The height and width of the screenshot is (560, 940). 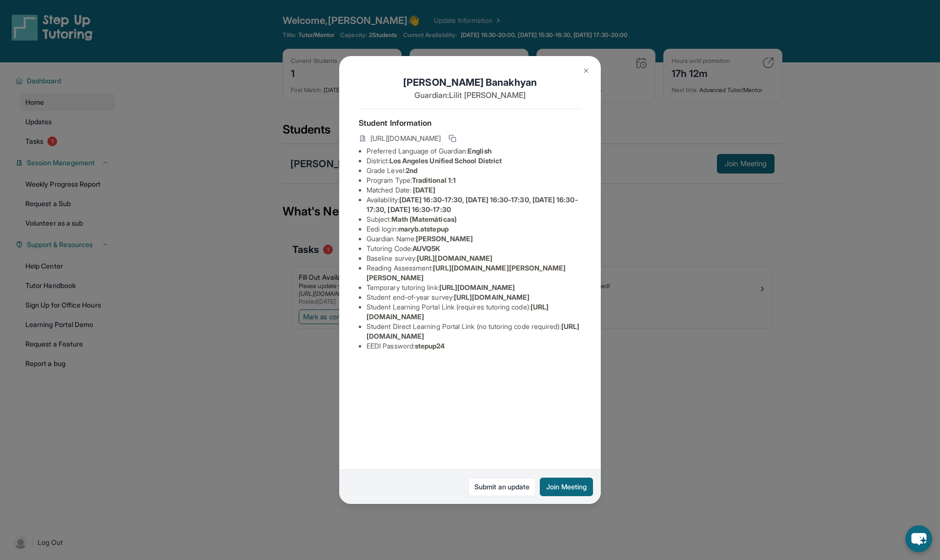 What do you see at coordinates (479, 151) in the screenshot?
I see `span: English` at bounding box center [479, 151].